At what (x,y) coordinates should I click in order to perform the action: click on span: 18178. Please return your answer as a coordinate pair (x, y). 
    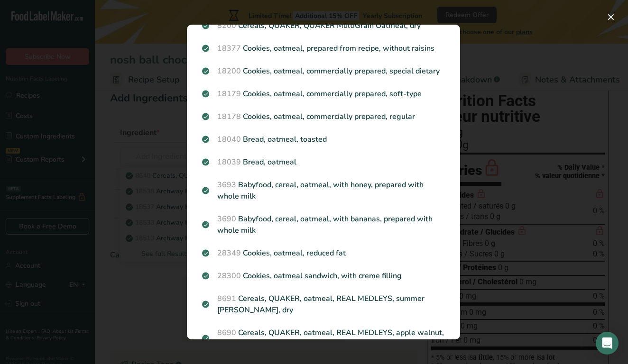
    Looking at the image, I should click on (229, 116).